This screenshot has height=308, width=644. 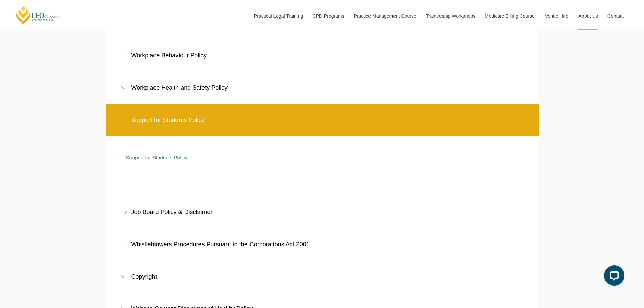 I want to click on a: Support for Students Policy, so click(x=157, y=157).